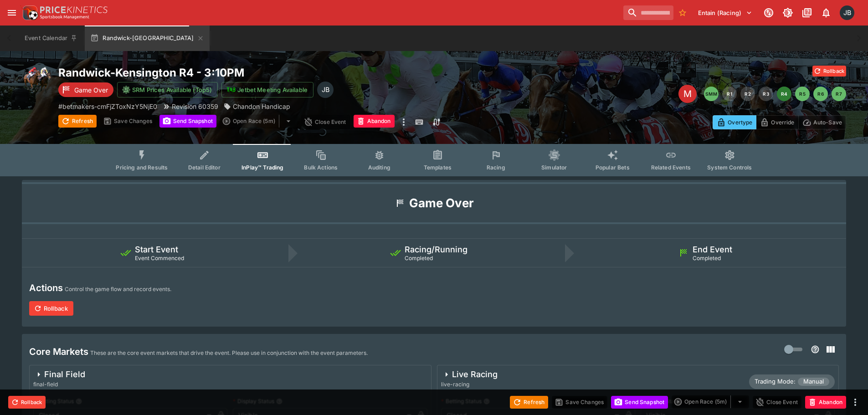 Image resolution: width=868 pixels, height=415 pixels. I want to click on h5: End Event, so click(713, 249).